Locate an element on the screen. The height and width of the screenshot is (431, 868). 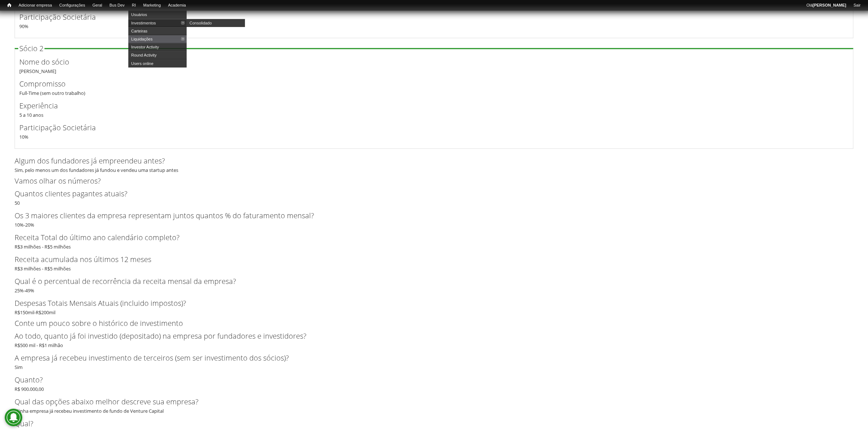
label: Receita Total do último ano calendário completo? is located at coordinates (428, 237).